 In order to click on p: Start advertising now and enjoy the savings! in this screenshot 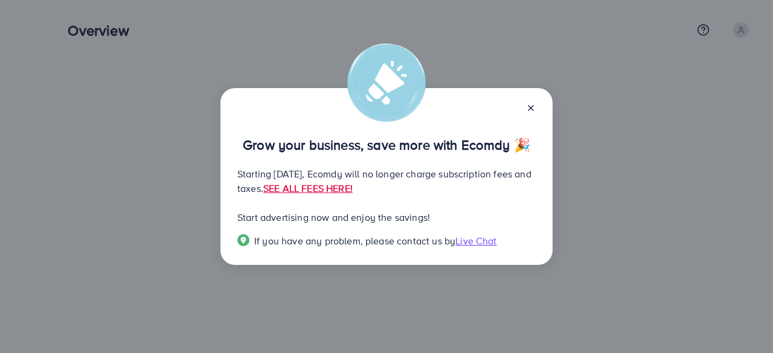, I will do `click(386, 217)`.